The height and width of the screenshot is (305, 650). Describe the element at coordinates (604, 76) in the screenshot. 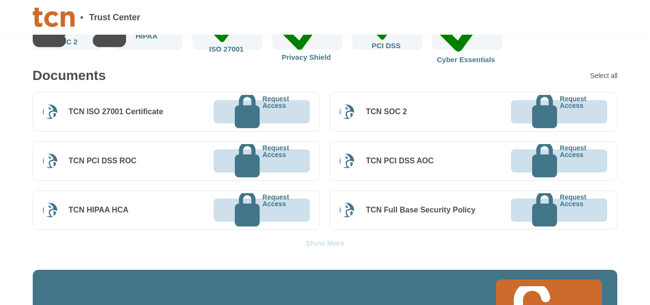

I see `div: Select all` at that location.